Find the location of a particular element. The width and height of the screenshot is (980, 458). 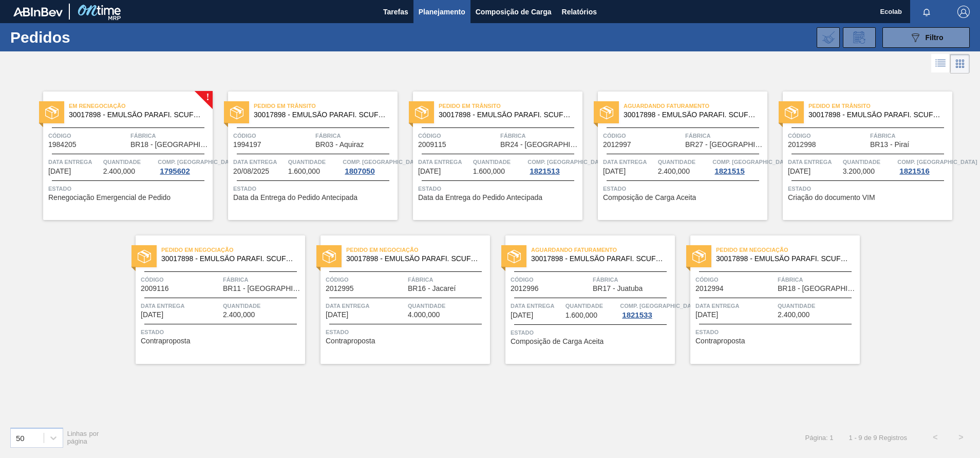

div: Solicitação de Revisão de Pedidos is located at coordinates (859, 38).